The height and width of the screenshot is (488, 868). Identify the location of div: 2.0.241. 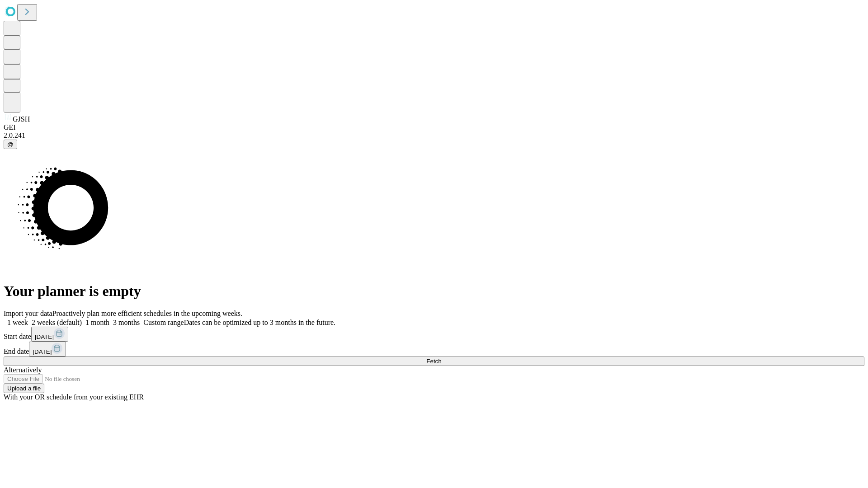
(434, 135).